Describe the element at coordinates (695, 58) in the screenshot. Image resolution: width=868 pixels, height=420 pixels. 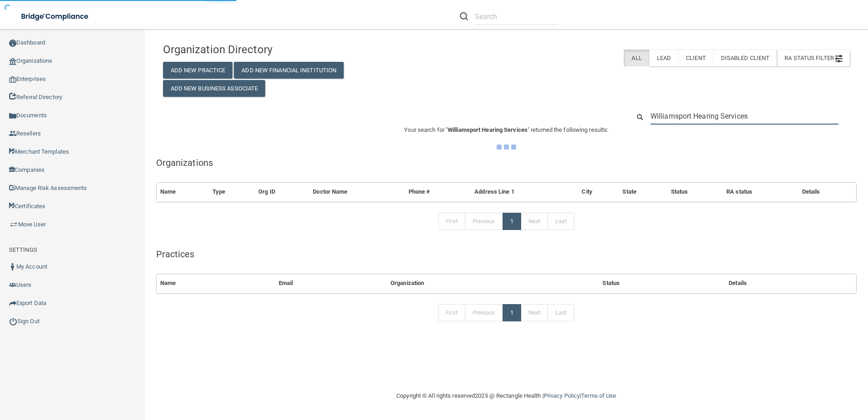
I see `label: Client` at that location.